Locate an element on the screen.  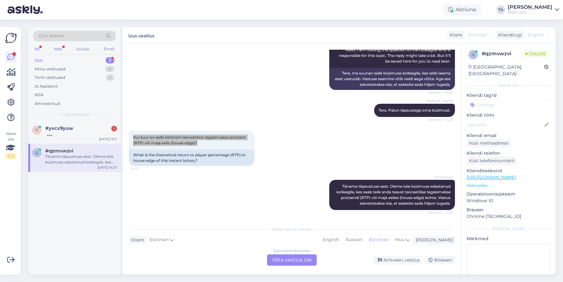
span: Tere. Palun täpsustage oma küsimust. is located at coordinates (414, 110).